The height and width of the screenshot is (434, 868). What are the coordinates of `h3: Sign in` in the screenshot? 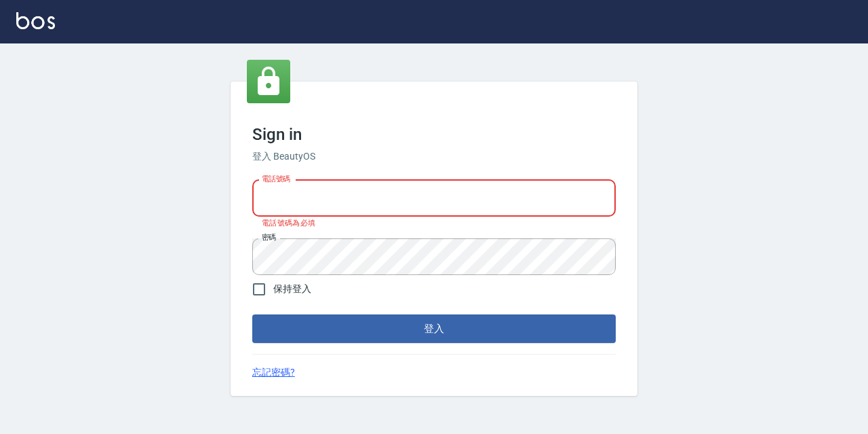 It's located at (434, 134).